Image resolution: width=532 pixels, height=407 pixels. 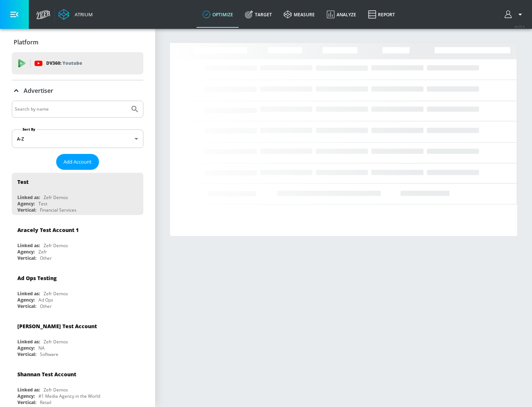 I want to click on div: Software, so click(x=49, y=354).